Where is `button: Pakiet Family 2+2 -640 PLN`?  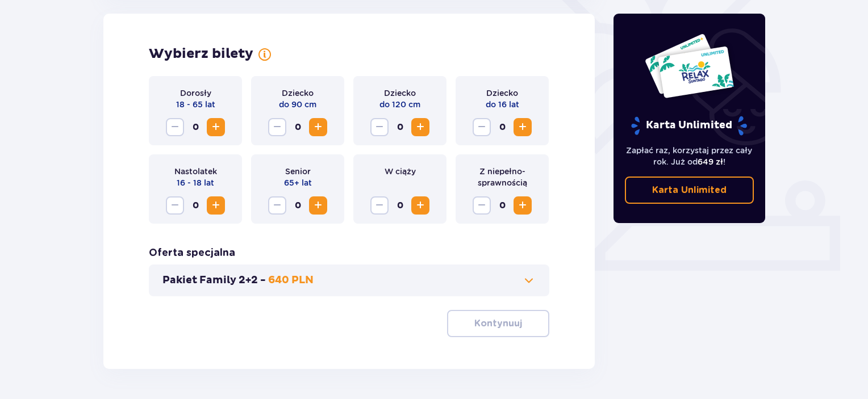 button: Pakiet Family 2+2 -640 PLN is located at coordinates (349, 281).